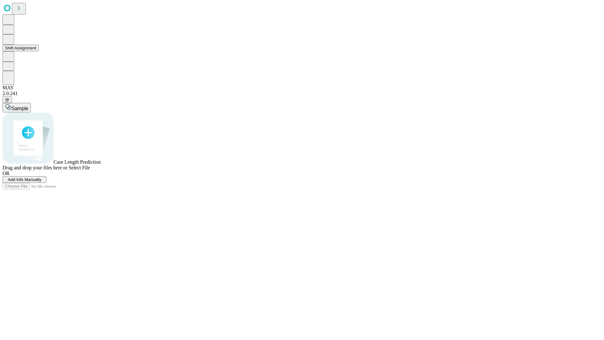  What do you see at coordinates (35, 167) in the screenshot?
I see `span: Drag and drop your files here or` at bounding box center [35, 167].